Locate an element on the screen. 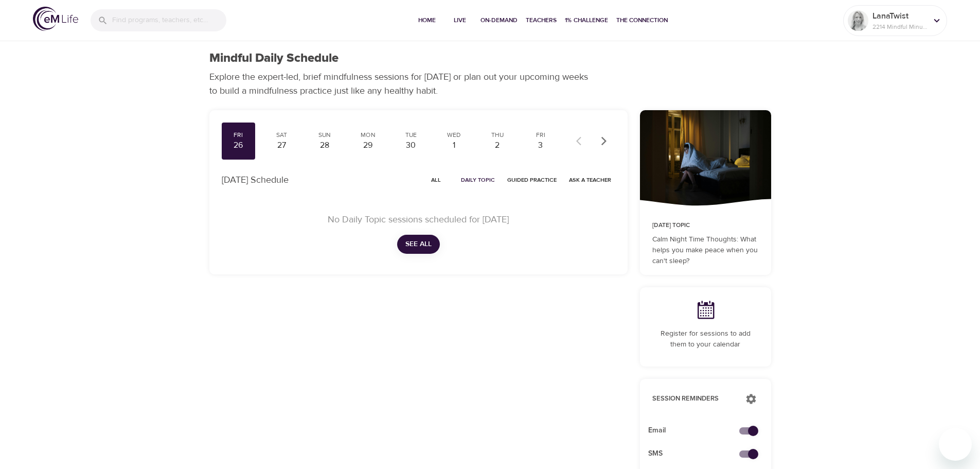 The width and height of the screenshot is (980, 469). span: All is located at coordinates (436, 179).